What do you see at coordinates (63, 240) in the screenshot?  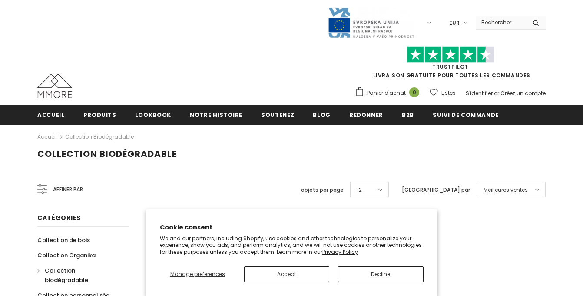 I see `a: Collection de bois` at bounding box center [63, 240].